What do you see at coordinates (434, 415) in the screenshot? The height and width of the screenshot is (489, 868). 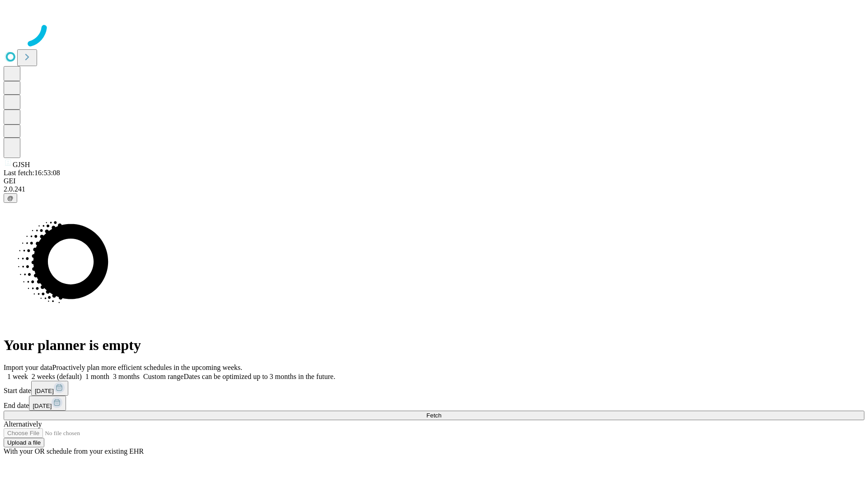 I see `span: Fetch` at bounding box center [434, 415].